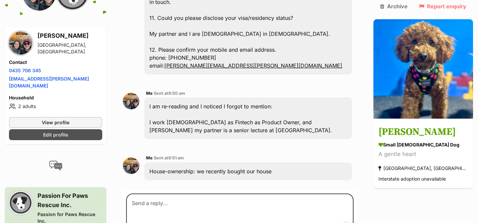 The width and height of the screenshot is (478, 223). What do you see at coordinates (55, 135) in the screenshot?
I see `a: Edit profile` at bounding box center [55, 135].